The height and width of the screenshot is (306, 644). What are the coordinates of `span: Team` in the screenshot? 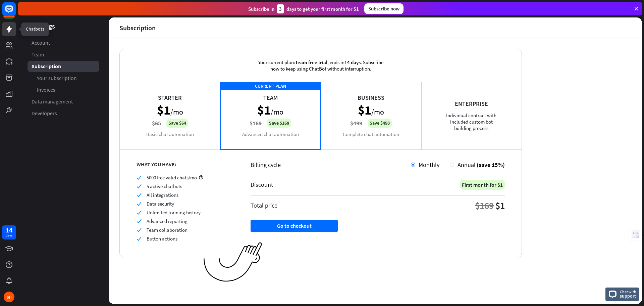 It's located at (37, 55).